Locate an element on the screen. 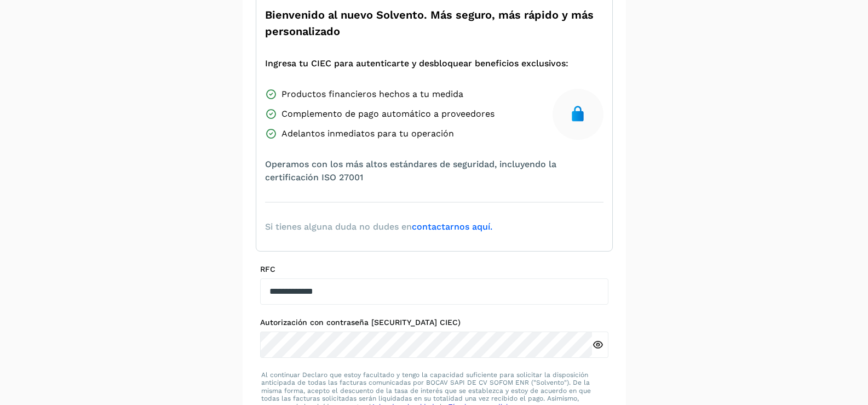 The height and width of the screenshot is (405, 868). span: Adelantos inmediatos para tu operación is located at coordinates (367, 134).